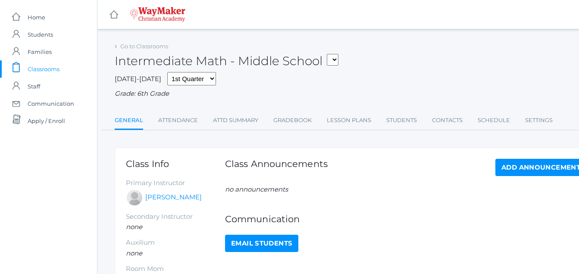 This screenshot has height=274, width=579. What do you see at coordinates (44, 69) in the screenshot?
I see `span: Classrooms` at bounding box center [44, 69].